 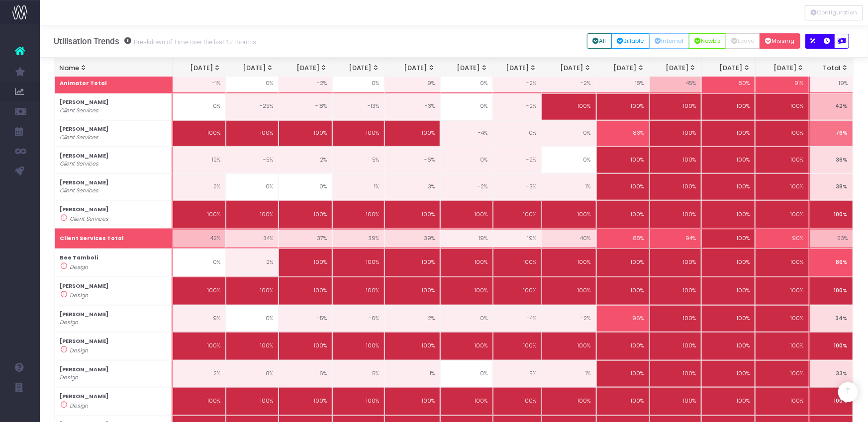 What do you see at coordinates (413, 83) in the screenshot?
I see `td: 9%` at bounding box center [413, 83].